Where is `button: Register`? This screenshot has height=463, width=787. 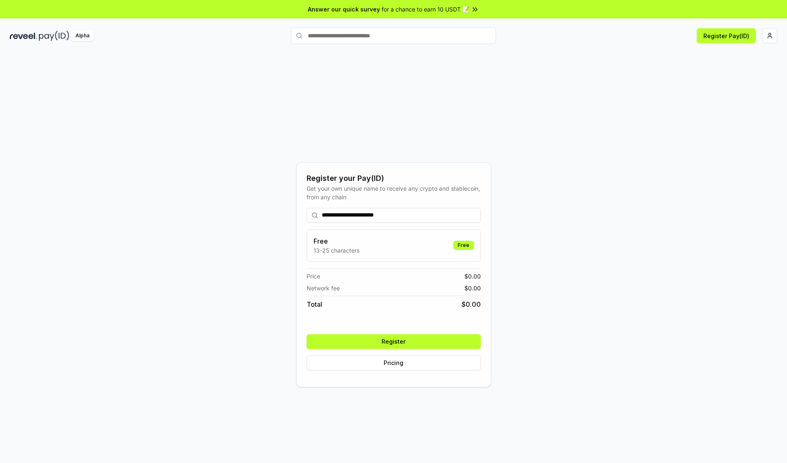 button: Register is located at coordinates (394, 342).